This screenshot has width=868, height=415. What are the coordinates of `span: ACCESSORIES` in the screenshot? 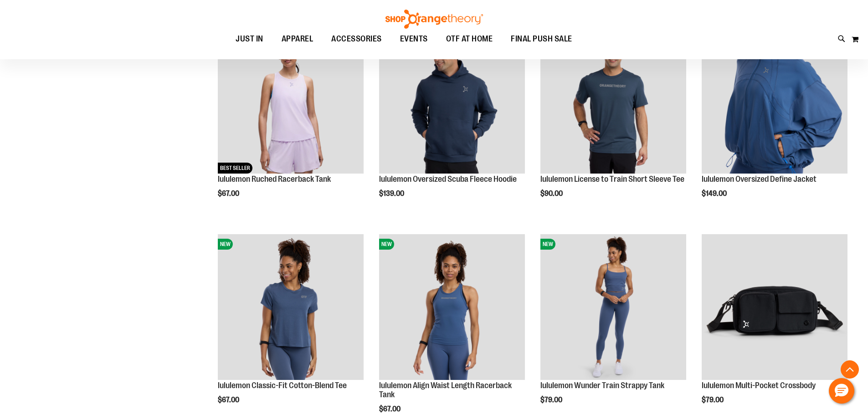 It's located at (356, 39).